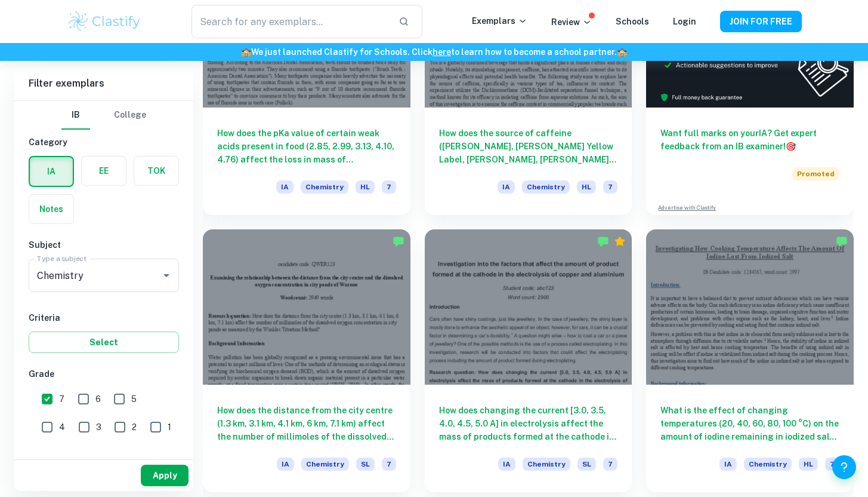 The image size is (868, 497). Describe the element at coordinates (103, 170) in the screenshot. I see `button: EE` at that location.